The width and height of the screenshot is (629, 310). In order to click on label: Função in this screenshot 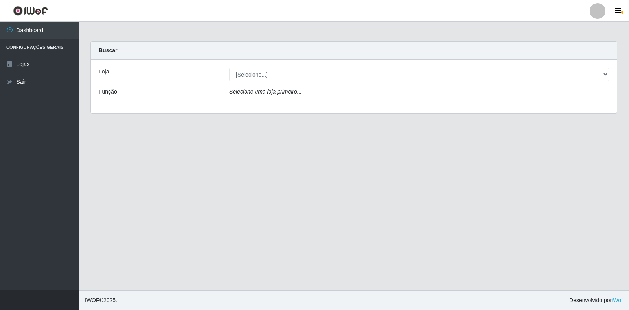, I will do `click(108, 92)`.